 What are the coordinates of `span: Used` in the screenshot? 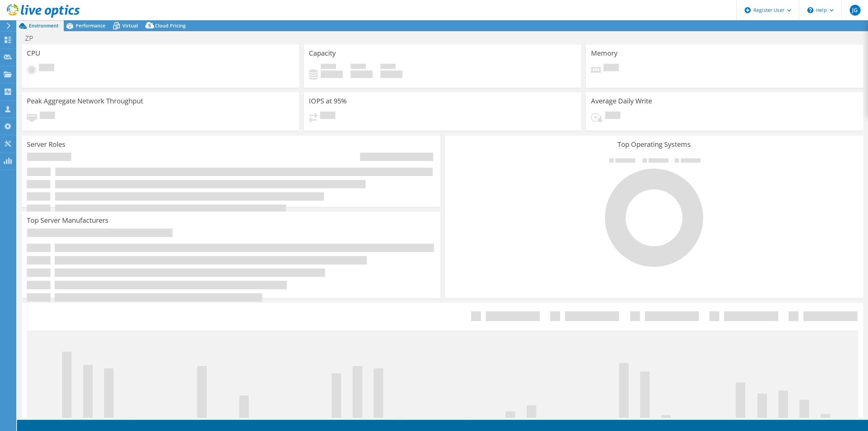 It's located at (328, 67).